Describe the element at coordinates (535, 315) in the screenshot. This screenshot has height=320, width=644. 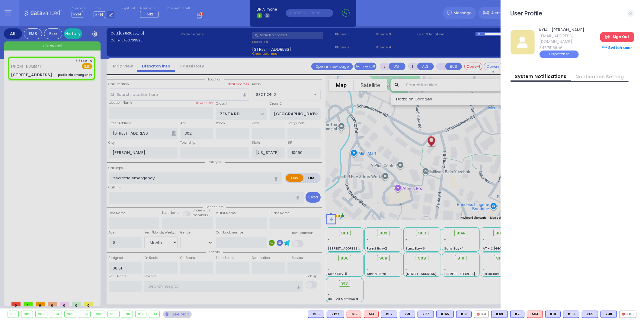
I see `div: M13` at that location.